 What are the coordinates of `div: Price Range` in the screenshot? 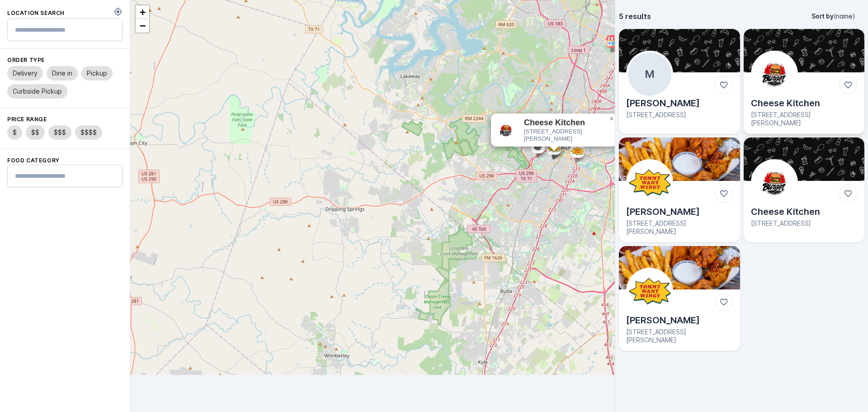 It's located at (64, 119).